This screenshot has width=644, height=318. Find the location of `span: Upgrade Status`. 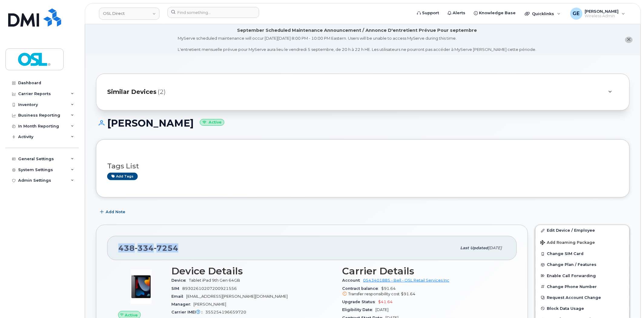

span: Upgrade Status is located at coordinates (360, 302).